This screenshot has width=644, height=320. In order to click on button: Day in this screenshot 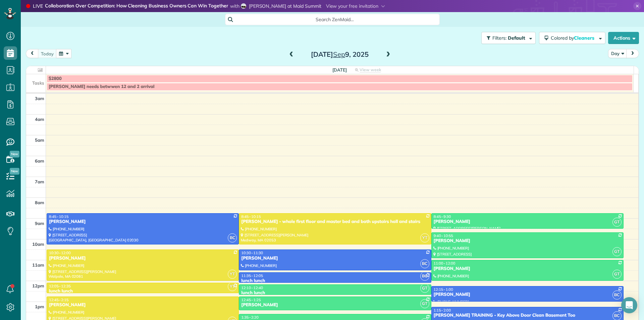, I will do `click(617, 53)`.